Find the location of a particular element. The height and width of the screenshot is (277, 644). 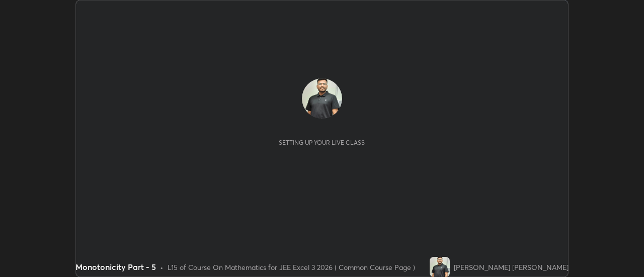

div: Setting up your live class is located at coordinates (322, 143).